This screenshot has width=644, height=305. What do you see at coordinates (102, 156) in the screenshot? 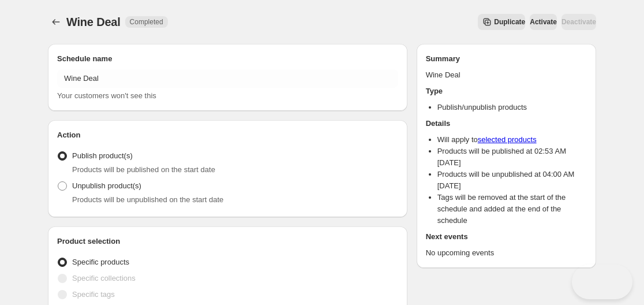
I see `span: Publish product(s)` at bounding box center [102, 156].